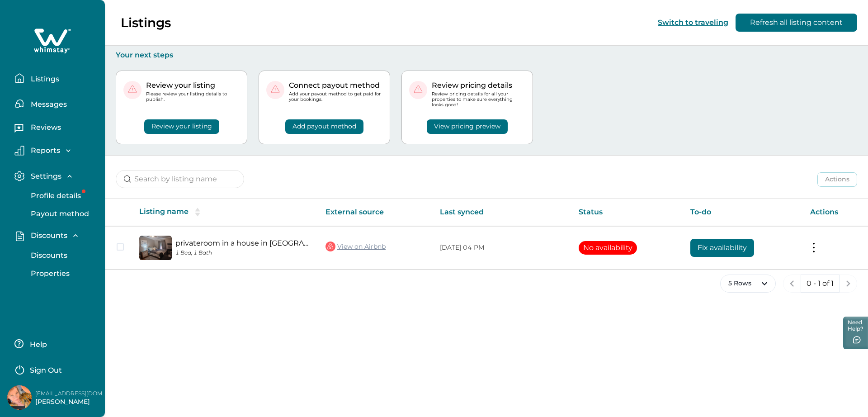 Image resolution: width=868 pixels, height=417 pixels. Describe the element at coordinates (182, 127) in the screenshot. I see `button: Review your listing` at that location.